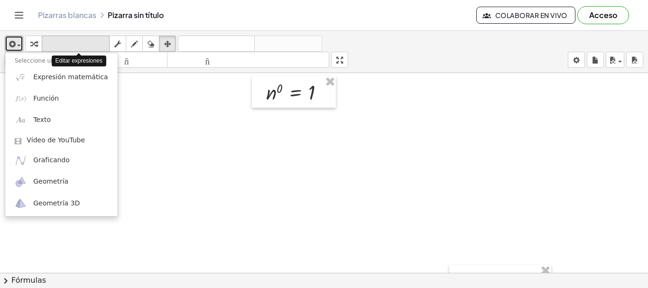 The image size is (648, 288). I want to click on font: tamaño_del_formato, so click(248, 60).